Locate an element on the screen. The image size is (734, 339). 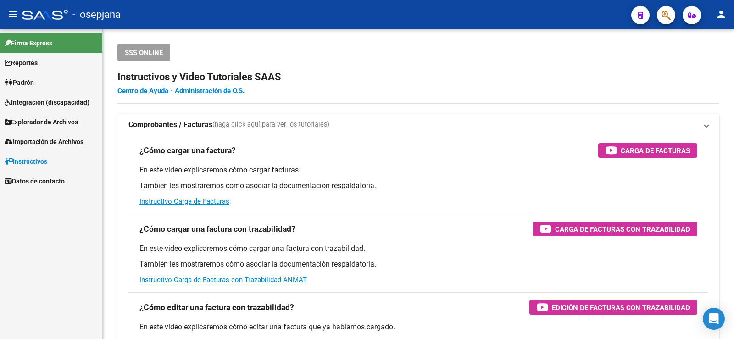
span: Reportes is located at coordinates (21, 63).